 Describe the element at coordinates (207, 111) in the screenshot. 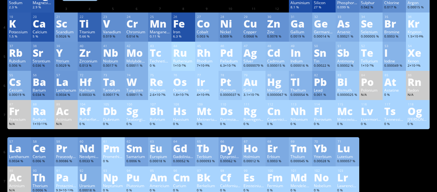

I see `div: Mt` at that location.